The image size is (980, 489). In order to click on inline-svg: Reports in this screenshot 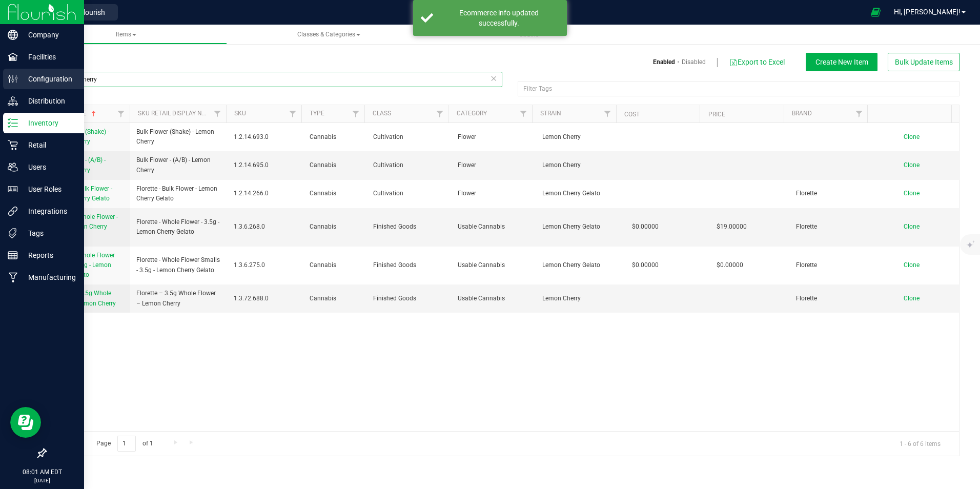, I will do `click(13, 256)`.